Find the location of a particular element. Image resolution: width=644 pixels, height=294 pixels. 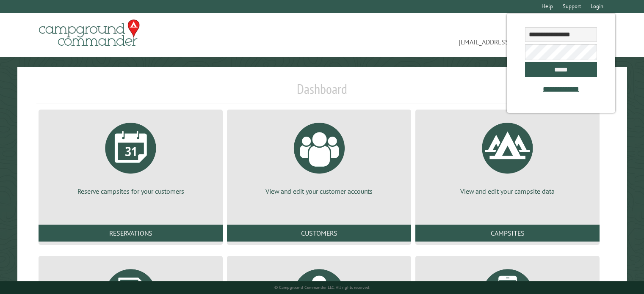

a: View and edit your campsite data is located at coordinates (507, 156).